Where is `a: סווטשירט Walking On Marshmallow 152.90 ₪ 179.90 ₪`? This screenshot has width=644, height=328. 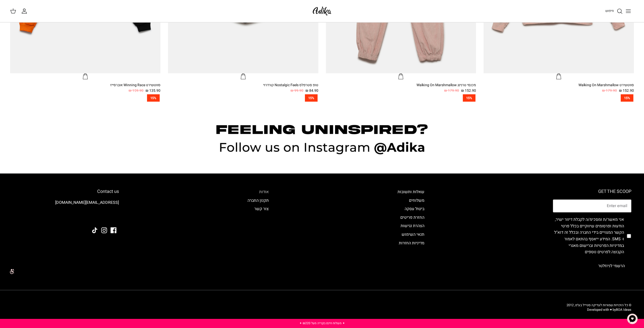 a: סווטשירט Walking On Marshmallow 152.90 ₪ 179.90 ₪ is located at coordinates (559, 88).